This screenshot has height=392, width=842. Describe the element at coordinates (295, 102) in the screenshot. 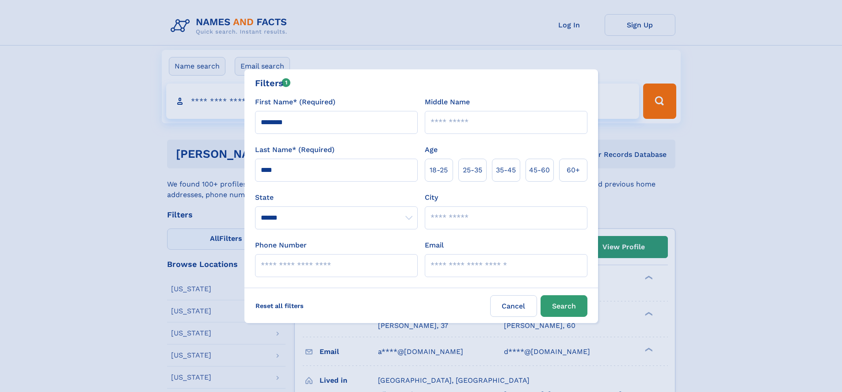

I see `label: First Name* (Required)` at that location.